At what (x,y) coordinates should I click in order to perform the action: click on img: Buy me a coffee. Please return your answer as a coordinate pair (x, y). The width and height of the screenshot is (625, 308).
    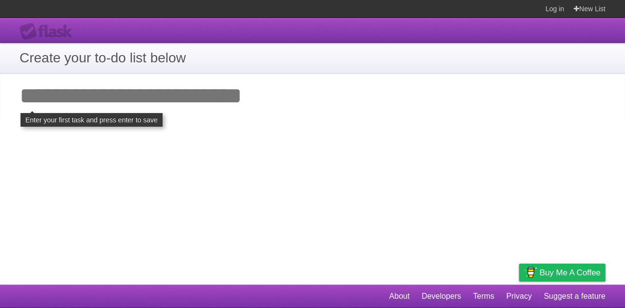
    Looking at the image, I should click on (530, 273).